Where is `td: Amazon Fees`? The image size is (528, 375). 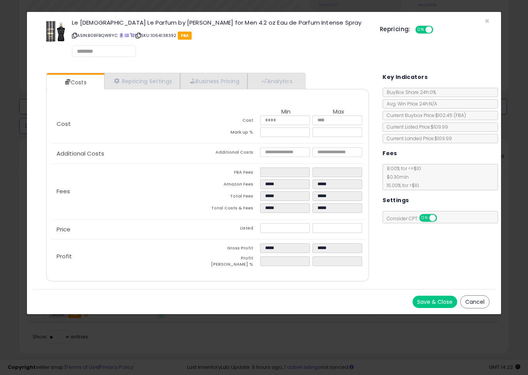 td: Amazon Fees is located at coordinates (234, 185).